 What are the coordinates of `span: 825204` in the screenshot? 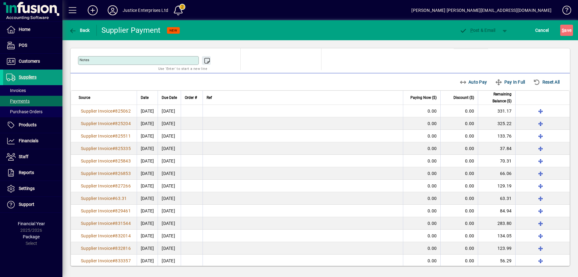 It's located at (123, 124).